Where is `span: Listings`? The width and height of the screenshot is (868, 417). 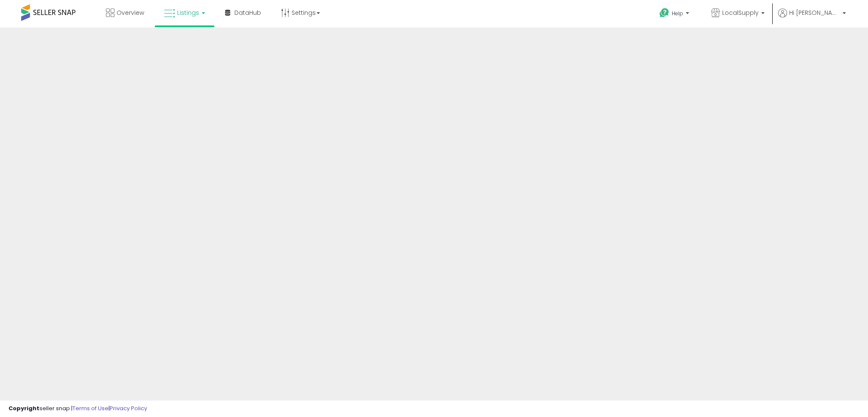
span: Listings is located at coordinates (188, 13).